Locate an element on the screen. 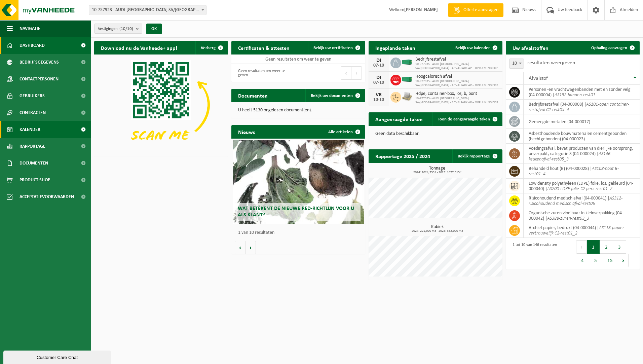 The height and width of the screenshot is (364, 643). i: AS312-risicohoudend medisch afval-rest06 is located at coordinates (575, 201).